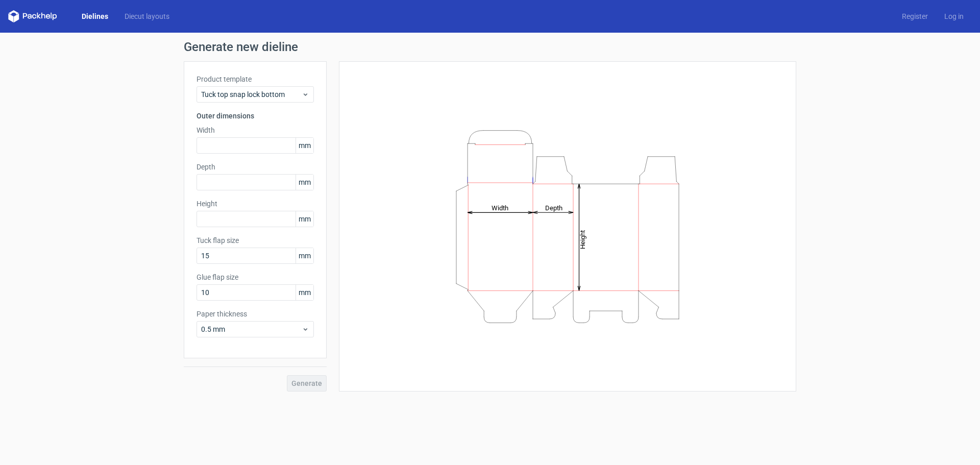 The image size is (980, 465). What do you see at coordinates (255, 79) in the screenshot?
I see `label: Product template` at bounding box center [255, 79].